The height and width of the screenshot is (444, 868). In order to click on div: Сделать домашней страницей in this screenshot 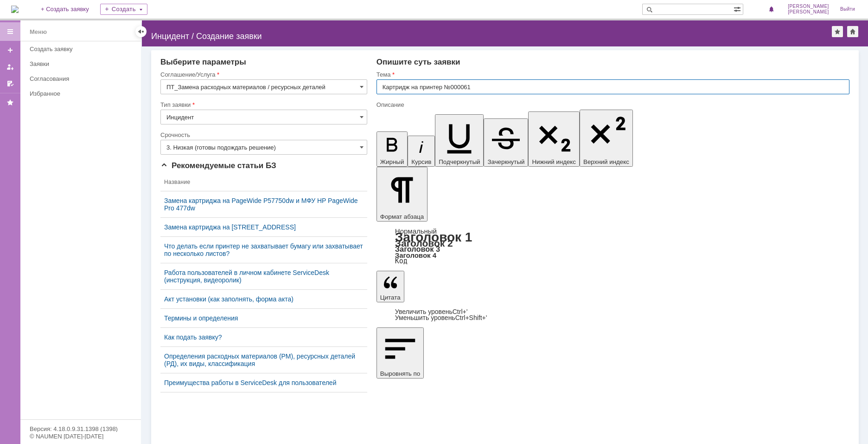, I will do `click(853, 32)`.